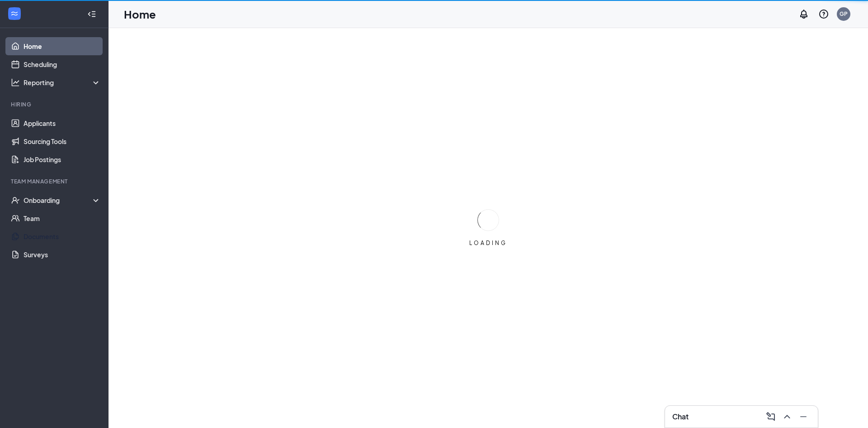 The height and width of the screenshot is (428, 868). What do you see at coordinates (59, 200) in the screenshot?
I see `div: Onboarding` at bounding box center [59, 200].